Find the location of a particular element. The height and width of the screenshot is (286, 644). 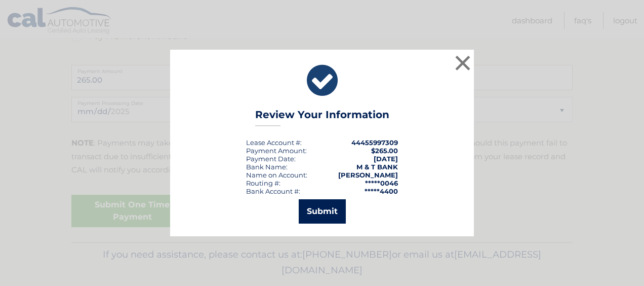

div: Name on Account: is located at coordinates (276, 174).